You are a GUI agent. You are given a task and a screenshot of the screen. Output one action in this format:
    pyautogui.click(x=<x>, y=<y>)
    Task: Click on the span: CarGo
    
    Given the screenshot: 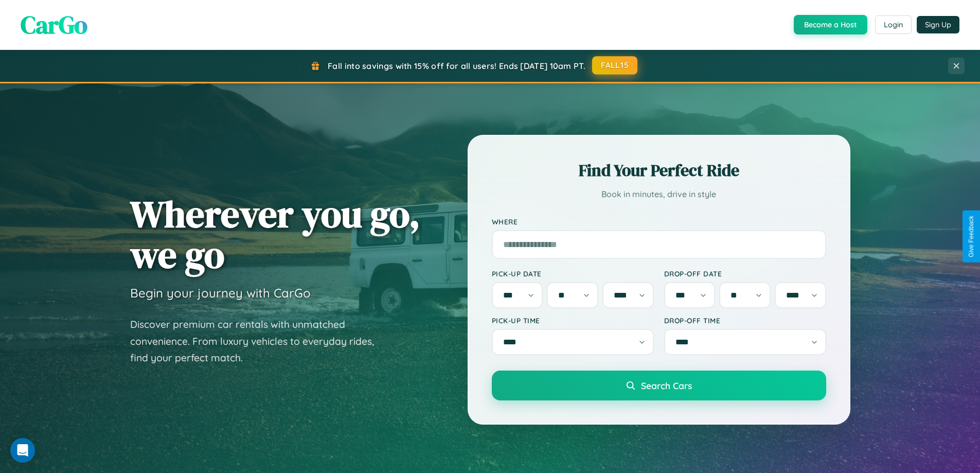 What is the action you would take?
    pyautogui.click(x=54, y=24)
    